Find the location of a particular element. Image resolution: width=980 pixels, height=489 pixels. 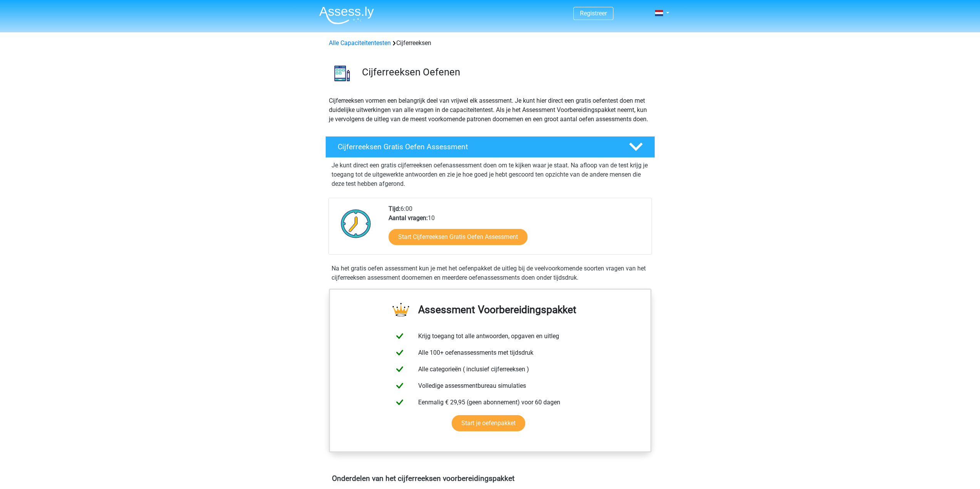

div: 6:00 10 is located at coordinates (517, 229).